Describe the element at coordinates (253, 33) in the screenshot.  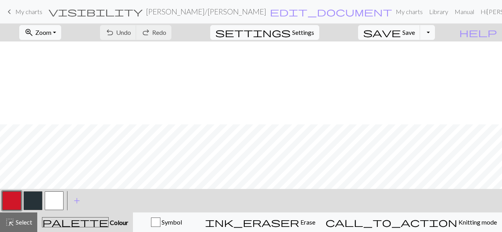
I see `span: settings` at that location.